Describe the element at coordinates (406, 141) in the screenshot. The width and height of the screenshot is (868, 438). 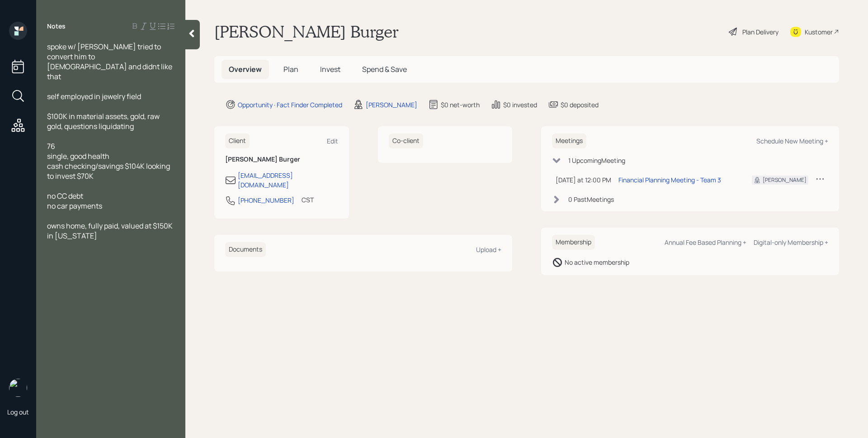
I see `h6: Co-client` at that location.